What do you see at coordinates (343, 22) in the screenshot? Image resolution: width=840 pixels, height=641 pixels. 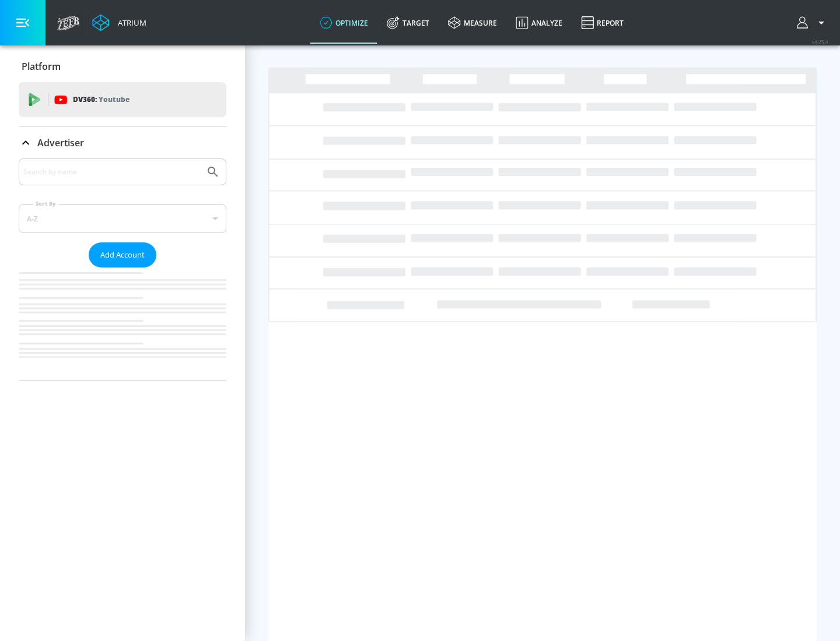 I see `a: optimize` at bounding box center [343, 22].